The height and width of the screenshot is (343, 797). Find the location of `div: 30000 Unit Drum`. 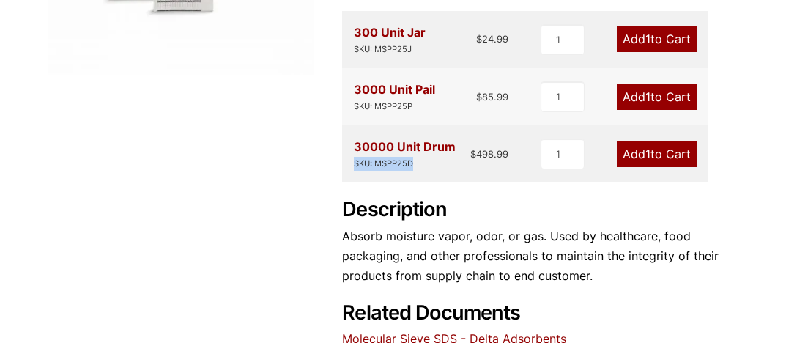

div: 30000 Unit Drum is located at coordinates (404, 154).